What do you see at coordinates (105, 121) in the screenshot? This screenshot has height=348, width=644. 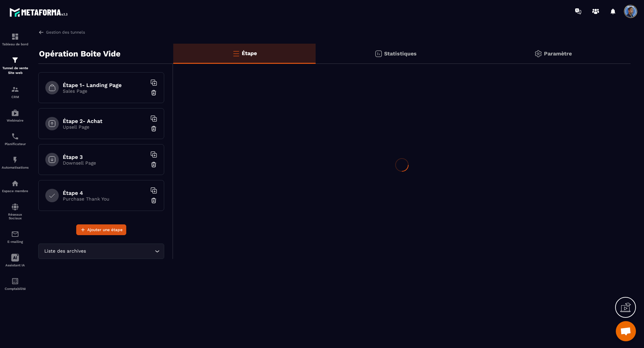 I see `h6: Étape 2- Achat` at bounding box center [105, 121].